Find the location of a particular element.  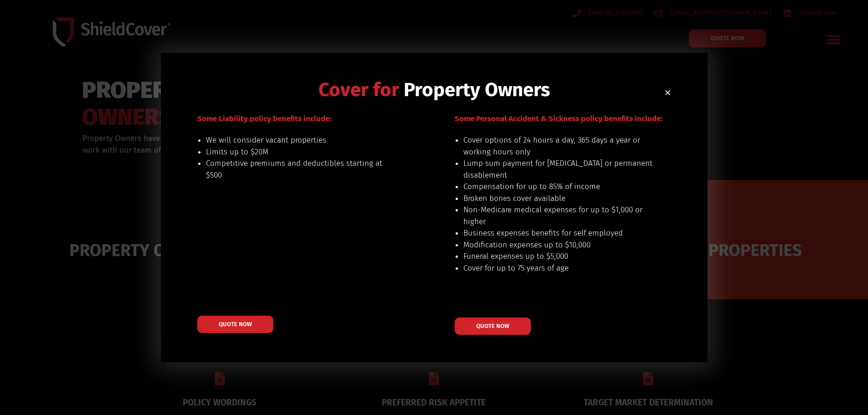

span: Some Personal Accident & Sickness policy benefits include: is located at coordinates (558, 118).